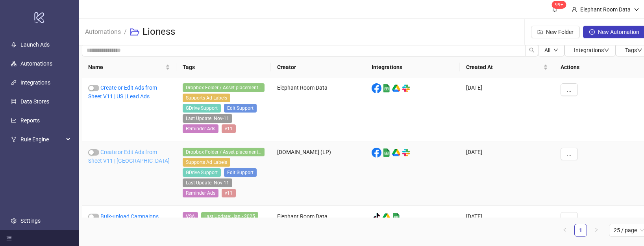  I want to click on a: Data Stores, so click(35, 102).